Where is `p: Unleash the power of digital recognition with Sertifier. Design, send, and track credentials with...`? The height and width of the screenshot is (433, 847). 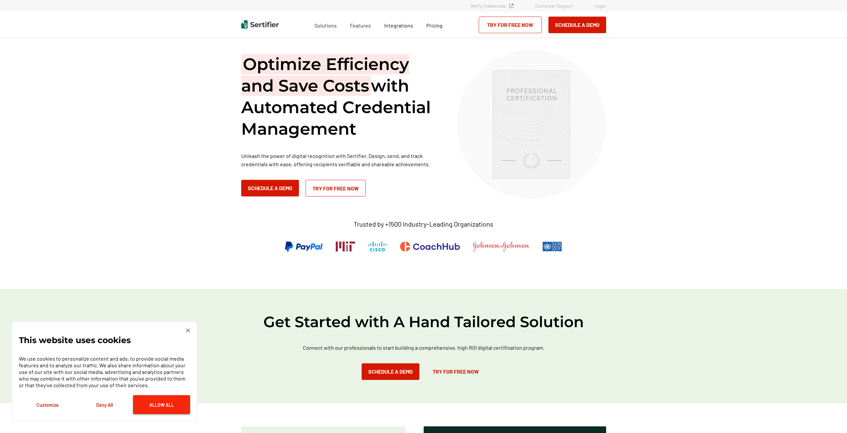
p: Unleash the power of digital recognition with Sertifier. Design, send, and track credentials with... is located at coordinates (341, 160).